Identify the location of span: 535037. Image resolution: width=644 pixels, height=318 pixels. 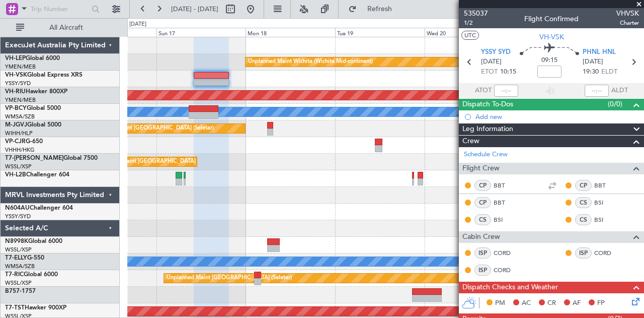
(476, 13).